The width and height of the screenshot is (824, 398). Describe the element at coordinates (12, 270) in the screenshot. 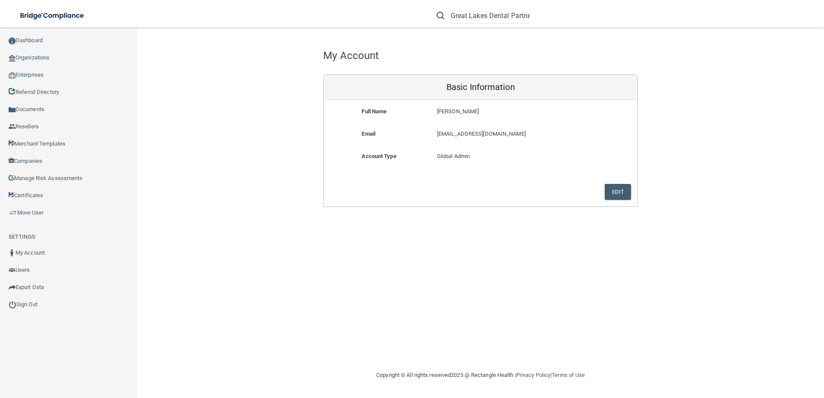

I see `img: icon-users.e205127d.png` at that location.